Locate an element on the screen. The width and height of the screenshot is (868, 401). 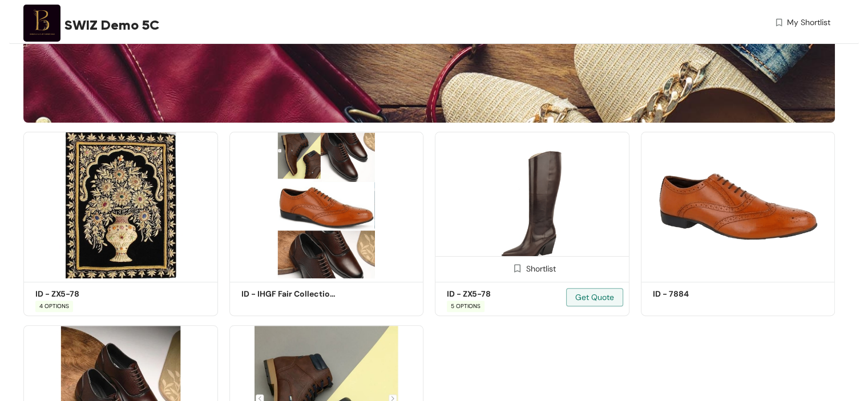
span: 4 OPTIONS is located at coordinates (54, 307).